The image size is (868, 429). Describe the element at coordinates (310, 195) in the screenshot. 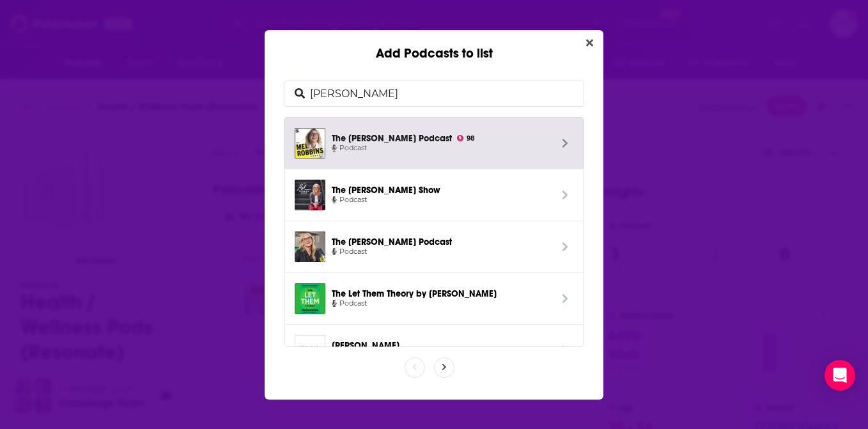

I see `img: The Mel Robbins Show` at that location.